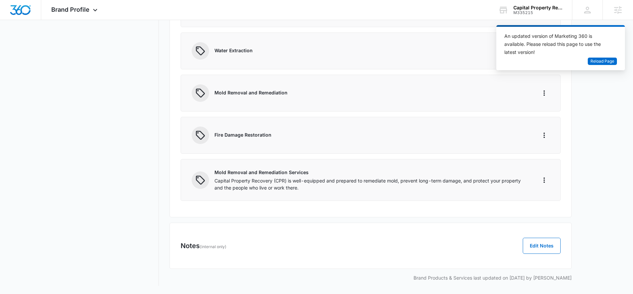 This screenshot has height=294, width=633. I want to click on p: Mold Removal and Remediation, so click(371, 92).